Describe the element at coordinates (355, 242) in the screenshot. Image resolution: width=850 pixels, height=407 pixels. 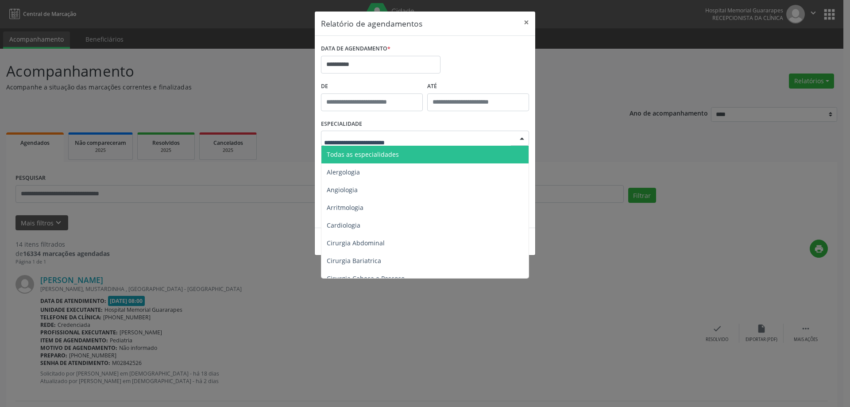
I see `span: Cirurgia Abdominal` at that location.